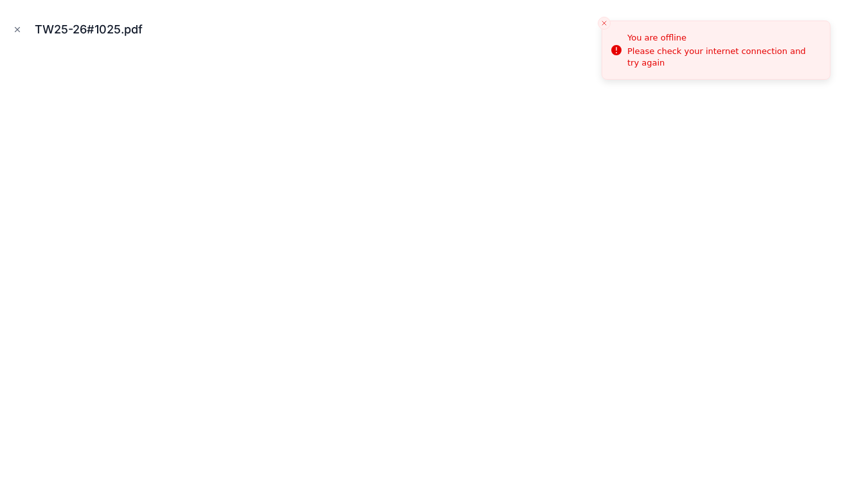 The image size is (851, 504). I want to click on button: Close toast, so click(604, 23).